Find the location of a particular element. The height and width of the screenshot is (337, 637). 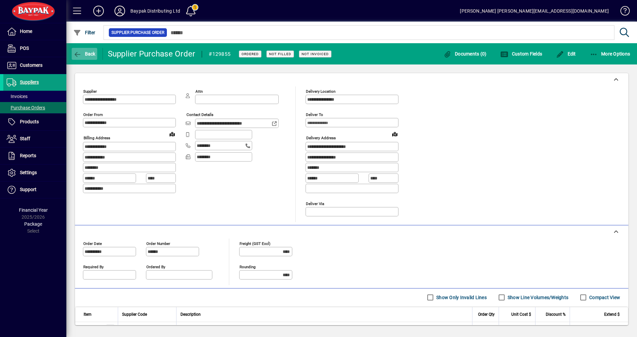

span: Products is located at coordinates (29, 121).